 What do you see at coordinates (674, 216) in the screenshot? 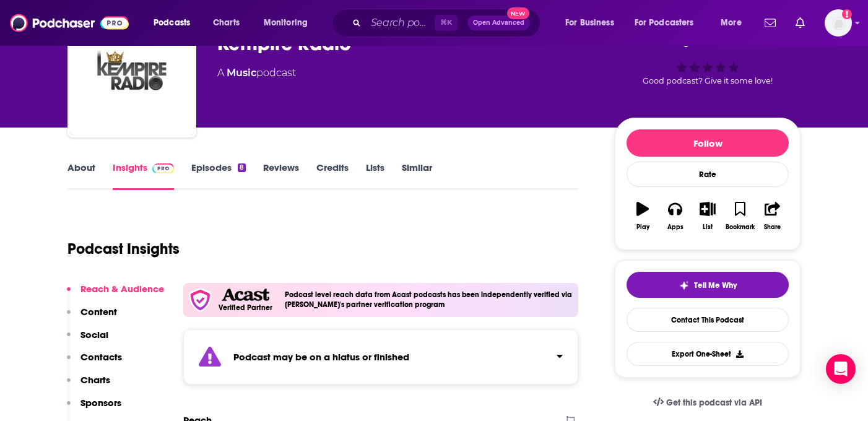
I see `button: Apps` at bounding box center [674, 216].